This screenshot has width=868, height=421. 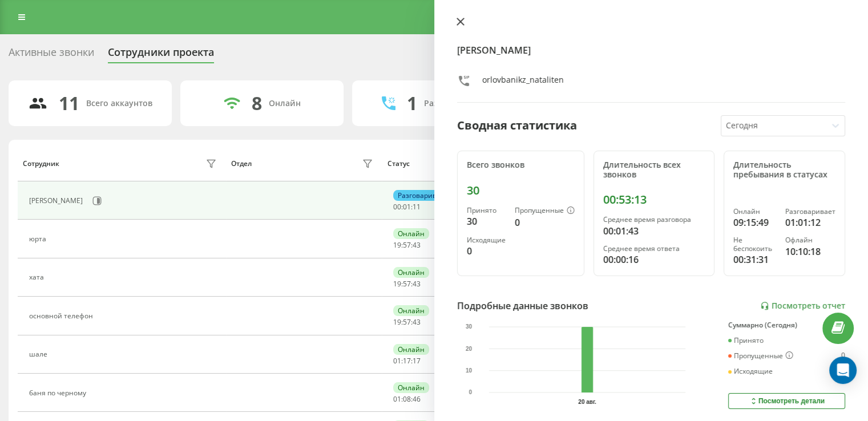 I want to click on div: юрта, so click(x=39, y=239).